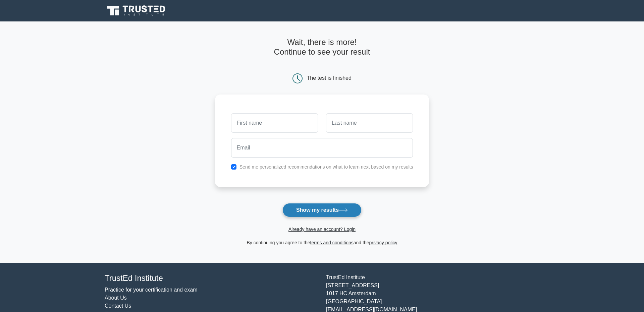 This screenshot has width=644, height=312. I want to click on button: Show my results, so click(322, 210).